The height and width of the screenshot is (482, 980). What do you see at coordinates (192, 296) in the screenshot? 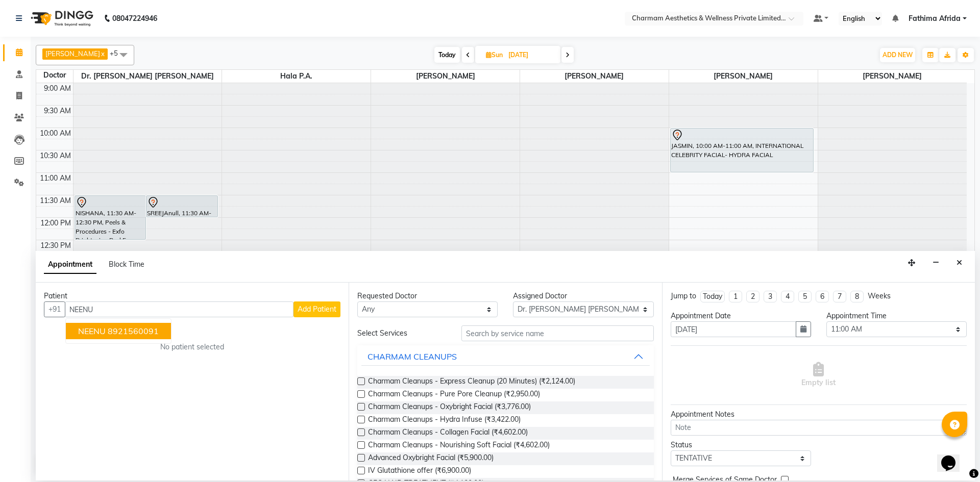
I see `div: Patient` at bounding box center [192, 296].